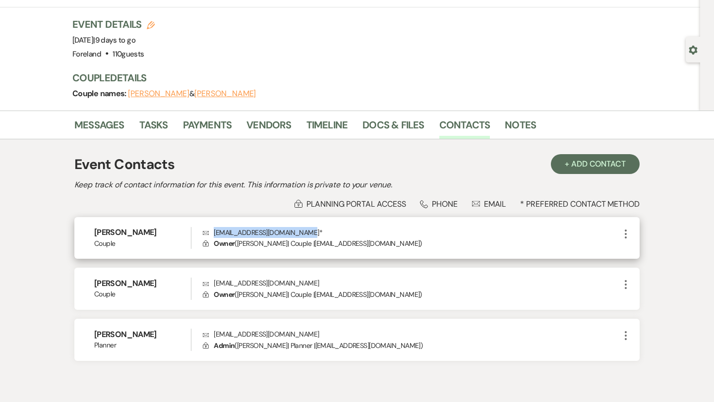 The height and width of the screenshot is (402, 714). I want to click on div: * Preferred Contact Method, so click(357, 204).